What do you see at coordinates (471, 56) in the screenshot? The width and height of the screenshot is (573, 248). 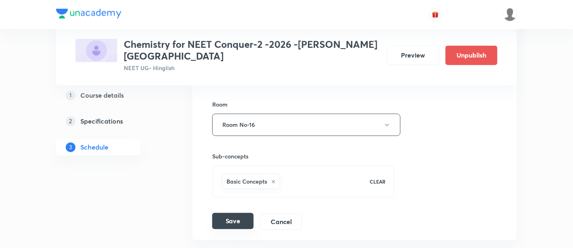 I see `button: Unpublish` at bounding box center [471, 56].